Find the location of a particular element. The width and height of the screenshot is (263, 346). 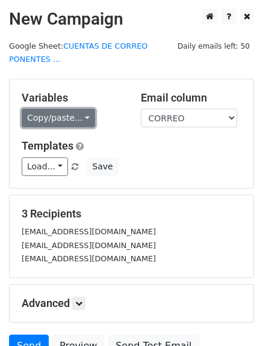

h5: Email column is located at coordinates (191, 98).